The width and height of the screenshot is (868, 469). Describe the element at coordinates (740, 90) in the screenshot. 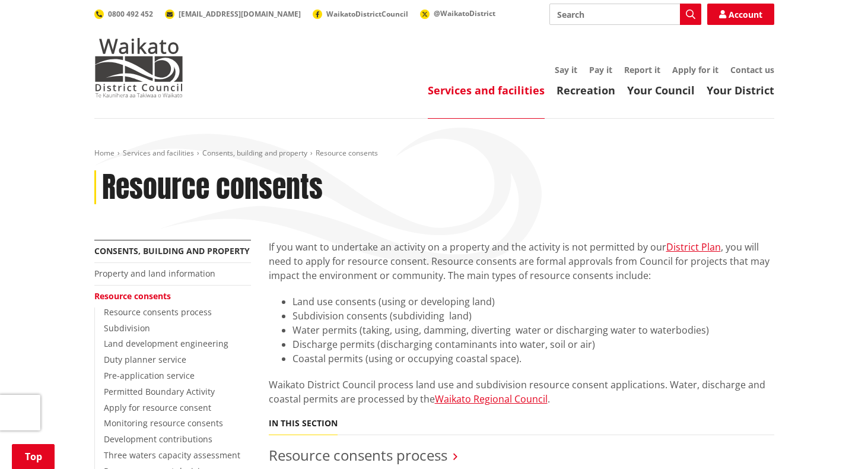

I see `a: Your District` at that location.